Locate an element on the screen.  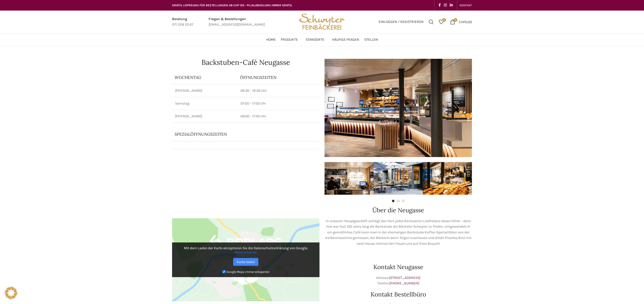
div: 4 / 7 is located at coordinates (497, 178).